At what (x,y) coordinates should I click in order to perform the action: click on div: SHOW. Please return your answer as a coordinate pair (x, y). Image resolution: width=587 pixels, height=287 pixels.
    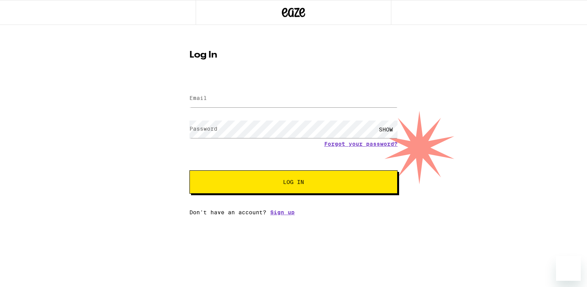
    Looking at the image, I should click on (386, 129).